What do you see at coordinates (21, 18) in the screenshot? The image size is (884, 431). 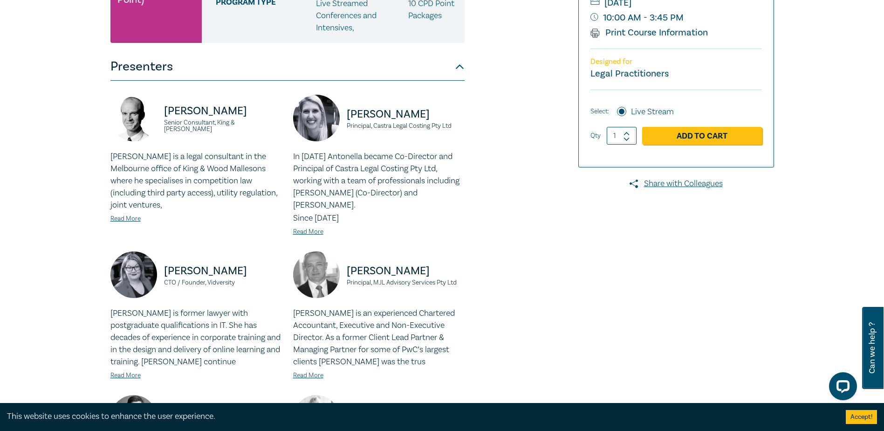 I see `button: Open LiveChat chat widget` at bounding box center [21, 18].